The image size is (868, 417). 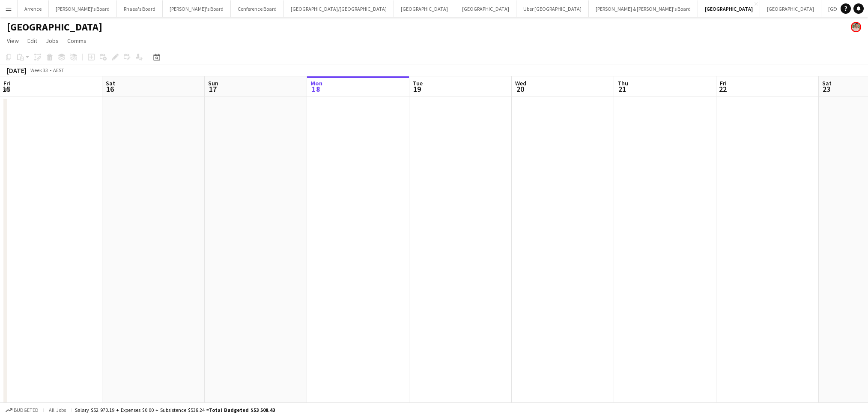 I want to click on span: Total Budgeted $53 508.43, so click(x=242, y=410).